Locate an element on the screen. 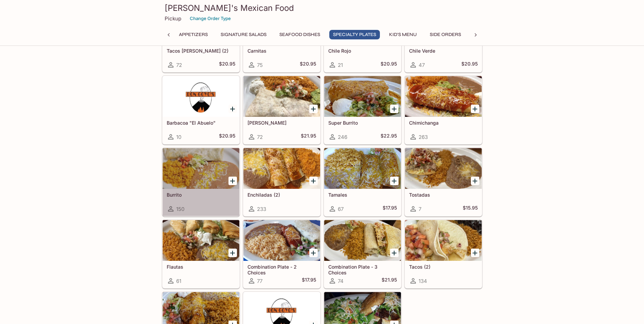 Image resolution: width=644 pixels, height=324 pixels. h5: Combination Plate - 2 Choices is located at coordinates (282, 270).